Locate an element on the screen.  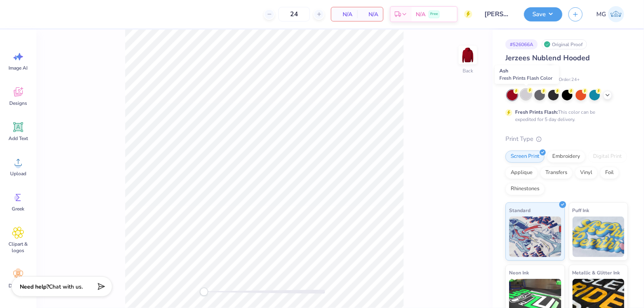
button: Save is located at coordinates (543, 14).